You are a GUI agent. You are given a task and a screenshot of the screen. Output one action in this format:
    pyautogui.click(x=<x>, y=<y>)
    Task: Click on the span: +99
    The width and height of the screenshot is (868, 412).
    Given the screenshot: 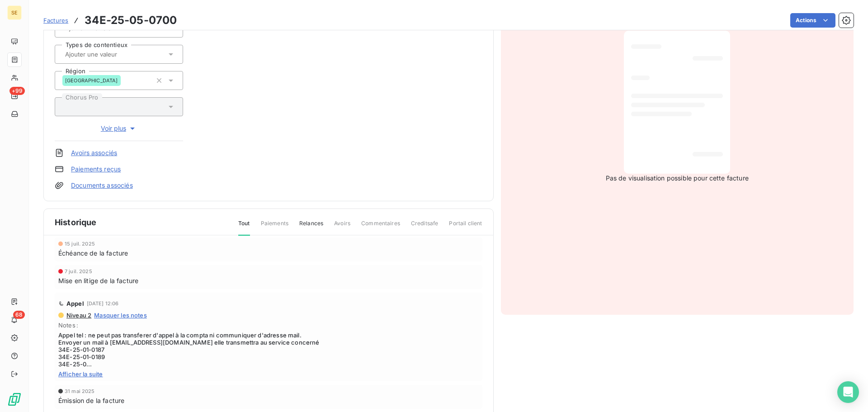 What is the action you would take?
    pyautogui.click(x=17, y=91)
    